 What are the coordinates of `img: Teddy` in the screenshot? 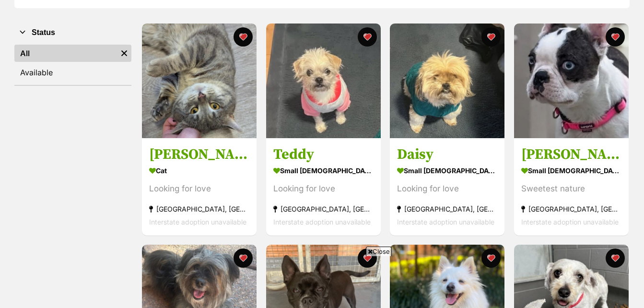 It's located at (323, 80).